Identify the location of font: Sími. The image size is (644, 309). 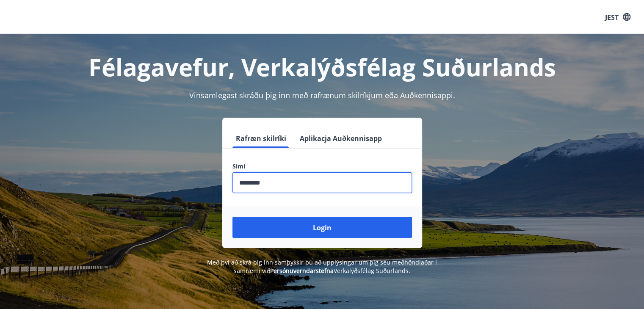
(239, 166).